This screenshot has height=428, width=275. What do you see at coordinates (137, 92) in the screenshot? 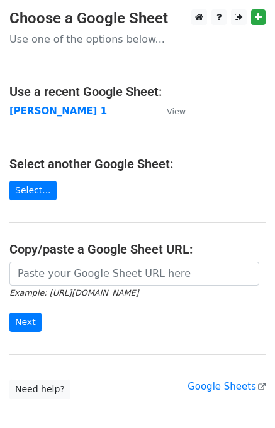
I see `h4: Use a recent Google Sheet:` at bounding box center [137, 92].